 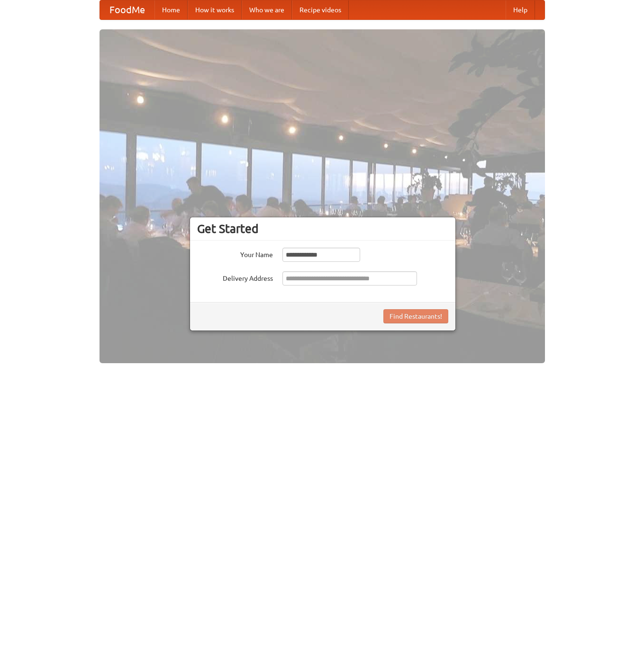 I want to click on label: Your Name, so click(x=235, y=253).